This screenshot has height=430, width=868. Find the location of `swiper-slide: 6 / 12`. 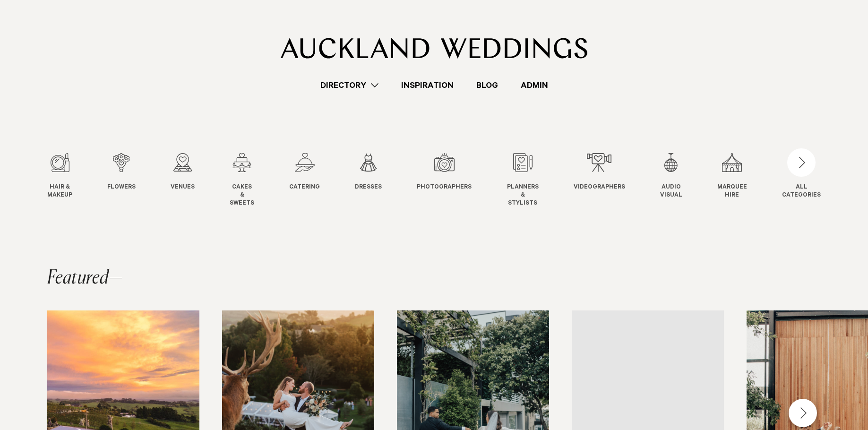

swiper-slide: 6 / 12 is located at coordinates (378, 180).